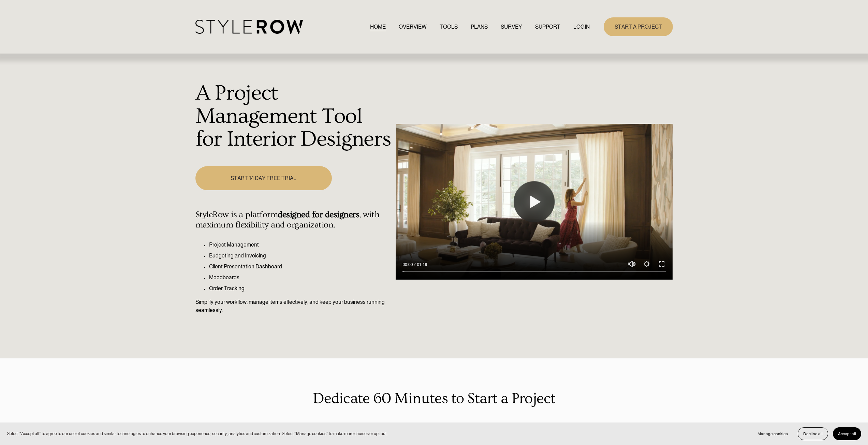 This screenshot has width=868, height=445. What do you see at coordinates (300, 278) in the screenshot?
I see `p: Moodboards` at bounding box center [300, 278].